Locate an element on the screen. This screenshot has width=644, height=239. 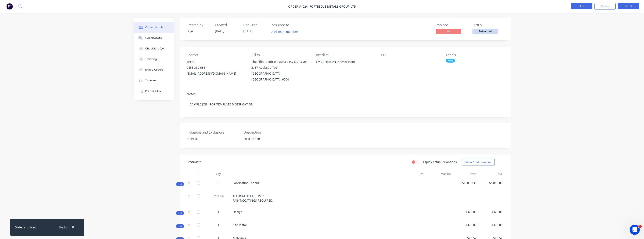
div: Timeline is located at coordinates (151, 80).